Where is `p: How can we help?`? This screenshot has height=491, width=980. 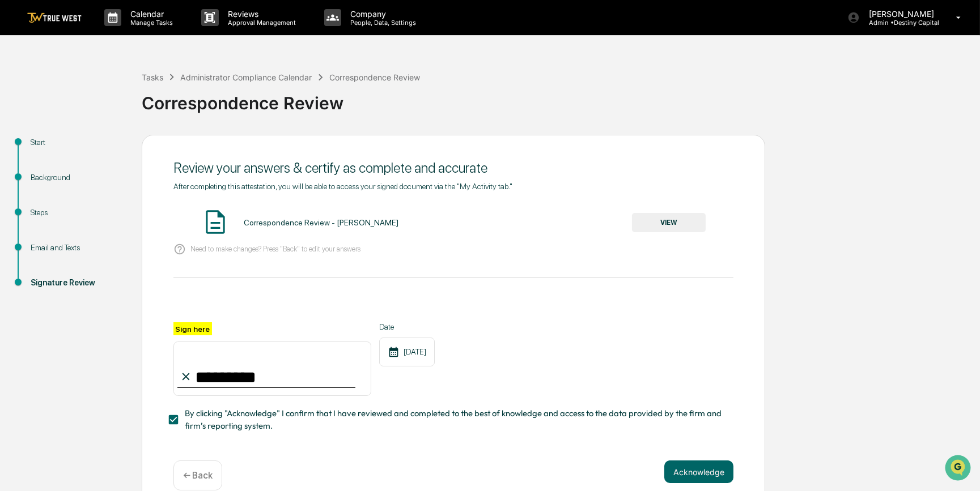
p: How can we help? is located at coordinates (109, 33).